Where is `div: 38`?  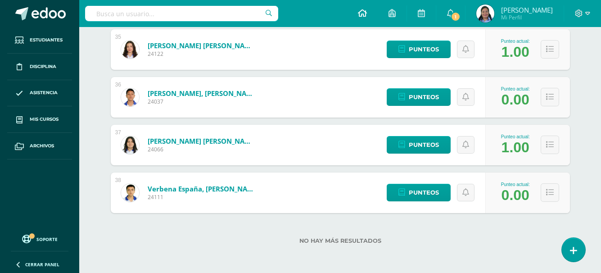
div: 38 is located at coordinates (118, 180).